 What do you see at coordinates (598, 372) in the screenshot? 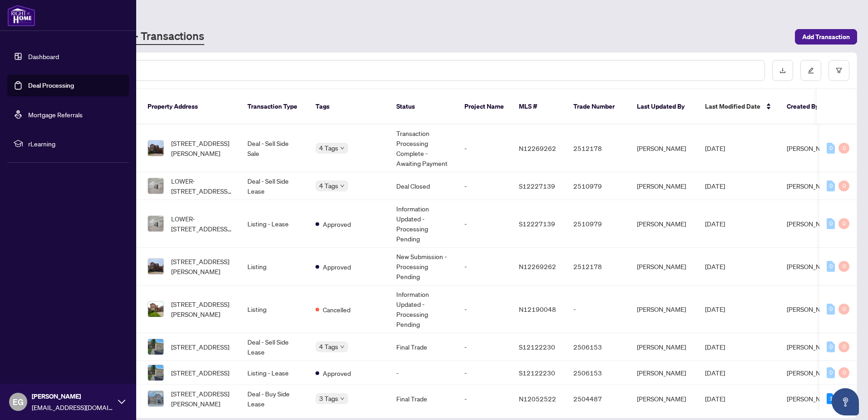
I see `td: 2506153` at bounding box center [598, 372].